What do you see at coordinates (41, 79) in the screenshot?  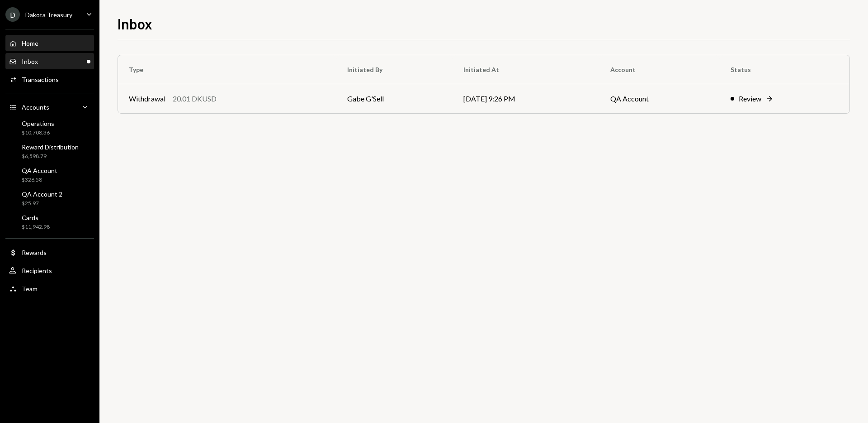 I see `div: Transactions` at bounding box center [41, 79].